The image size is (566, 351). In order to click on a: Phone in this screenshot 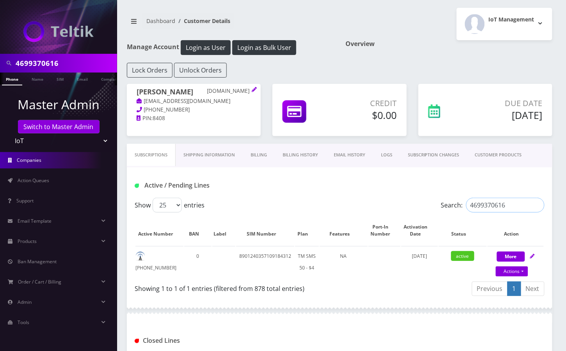, I will do `click(12, 79)`.